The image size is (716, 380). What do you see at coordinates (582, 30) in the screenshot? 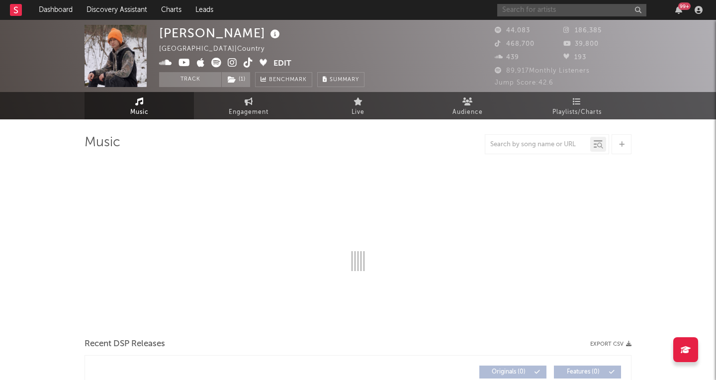
I see `span: 186,385` at bounding box center [582, 30].